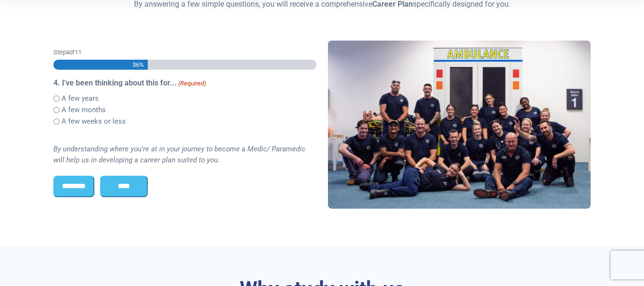 This screenshot has width=644, height=286. What do you see at coordinates (179, 154) in the screenshot?
I see `i: By understanding where you're at in your journey to become a Medic/ Paramedic will help us in dev...` at bounding box center [179, 154].